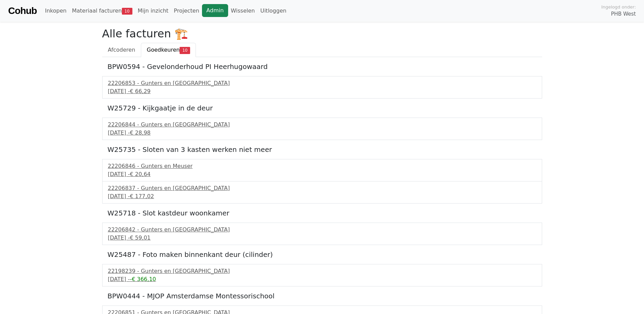 The height and width of the screenshot is (314, 644). I want to click on a: Uitloggen, so click(273, 11).